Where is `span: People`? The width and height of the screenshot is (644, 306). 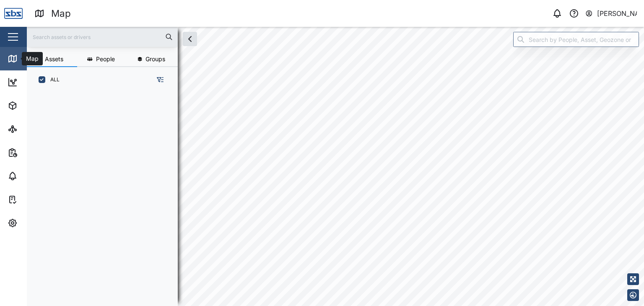 span: People is located at coordinates (105, 59).